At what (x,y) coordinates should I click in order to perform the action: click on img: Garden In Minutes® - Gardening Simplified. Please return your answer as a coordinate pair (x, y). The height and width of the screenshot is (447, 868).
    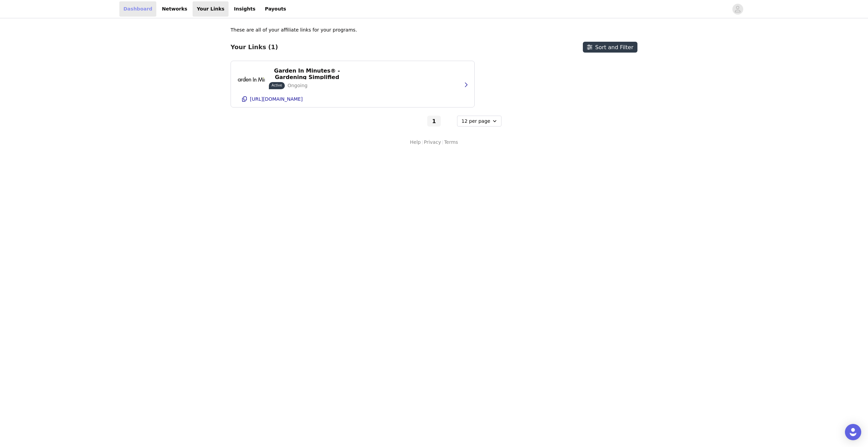
    Looking at the image, I should click on (251, 79).